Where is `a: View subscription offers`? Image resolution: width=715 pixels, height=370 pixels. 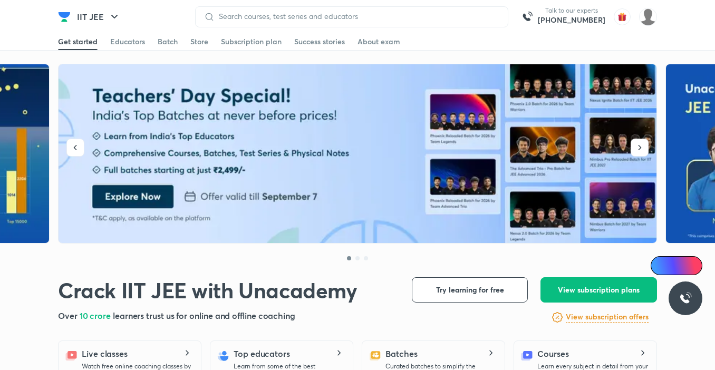 a: View subscription offers is located at coordinates (607, 317).